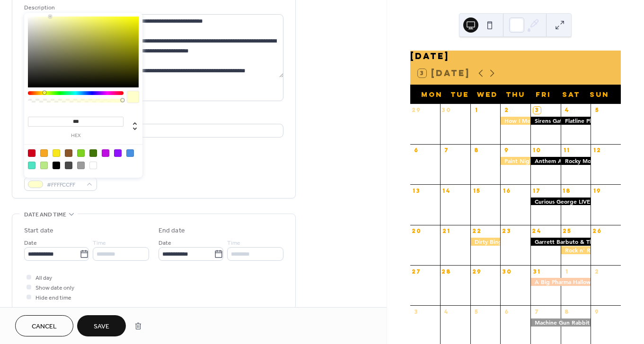  What do you see at coordinates (153, 7) in the screenshot?
I see `div: Description` at bounding box center [153, 7].